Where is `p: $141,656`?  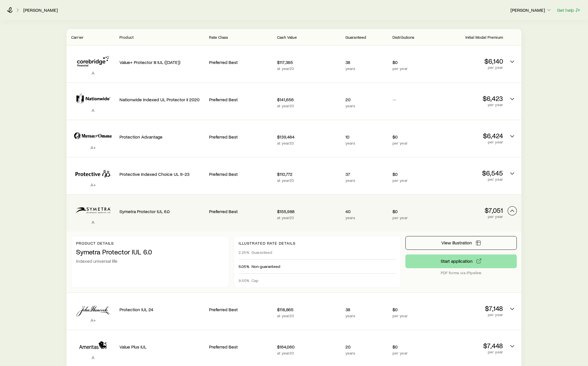
p: $141,656 is located at coordinates (309, 100).